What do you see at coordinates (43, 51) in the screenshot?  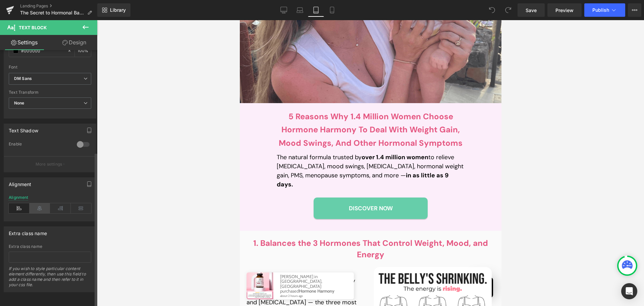 I see `input: Color` at bounding box center [43, 51].